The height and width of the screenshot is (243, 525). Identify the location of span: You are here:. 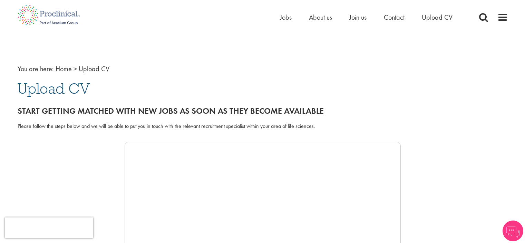
(36, 69).